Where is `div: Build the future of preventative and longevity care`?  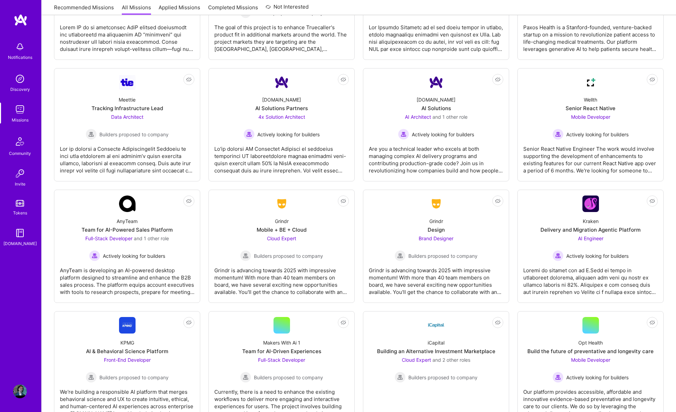
div: Build the future of preventative and longevity care is located at coordinates (591, 351).